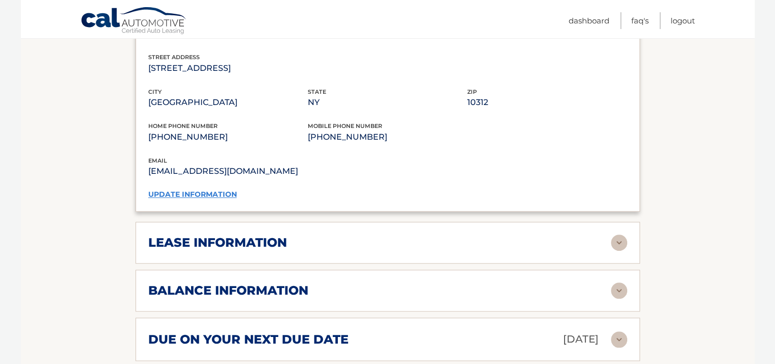 This screenshot has height=364, width=775. What do you see at coordinates (228, 290) in the screenshot?
I see `h2: balance information` at bounding box center [228, 290].